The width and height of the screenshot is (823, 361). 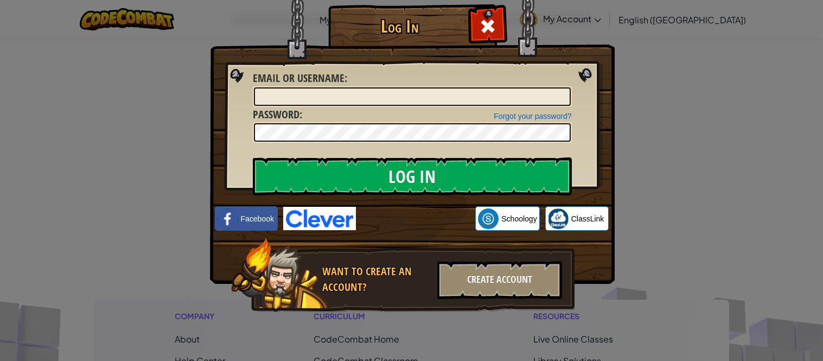 I want to click on img: schoology.png, so click(x=488, y=219).